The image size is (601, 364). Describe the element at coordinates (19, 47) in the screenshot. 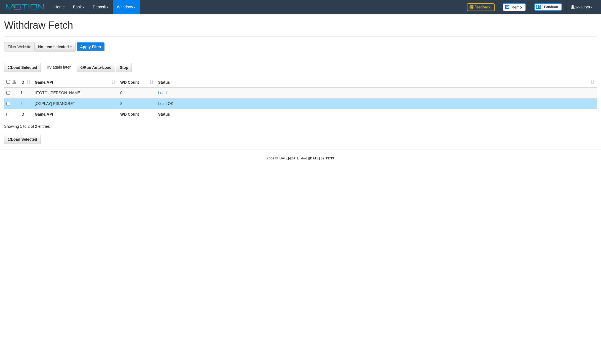

I see `div: Filter Website` at that location.